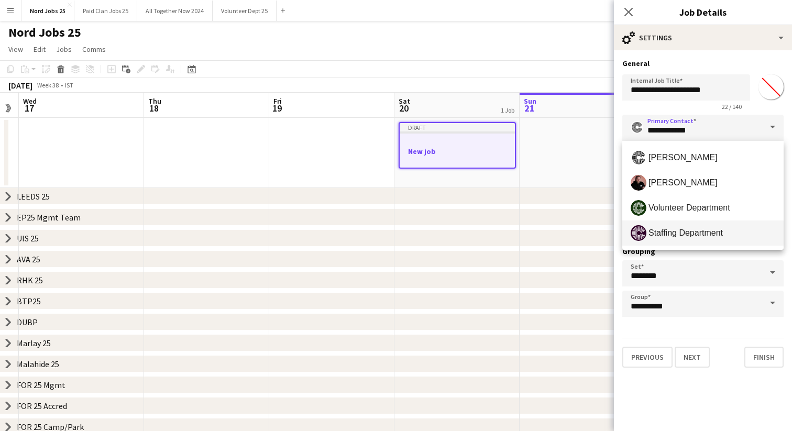 This screenshot has height=431, width=792. What do you see at coordinates (34, 343) in the screenshot?
I see `div: Marlay 25` at bounding box center [34, 343].